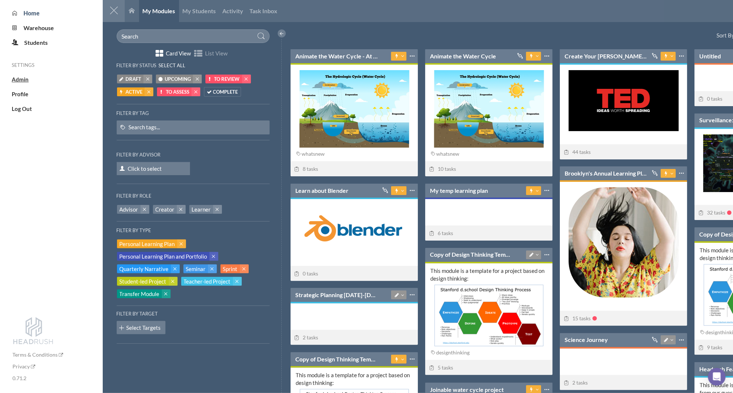 Image resolution: width=733 pixels, height=393 pixels. What do you see at coordinates (159, 11) in the screenshot?
I see `span: My Modules` at bounding box center [159, 11].